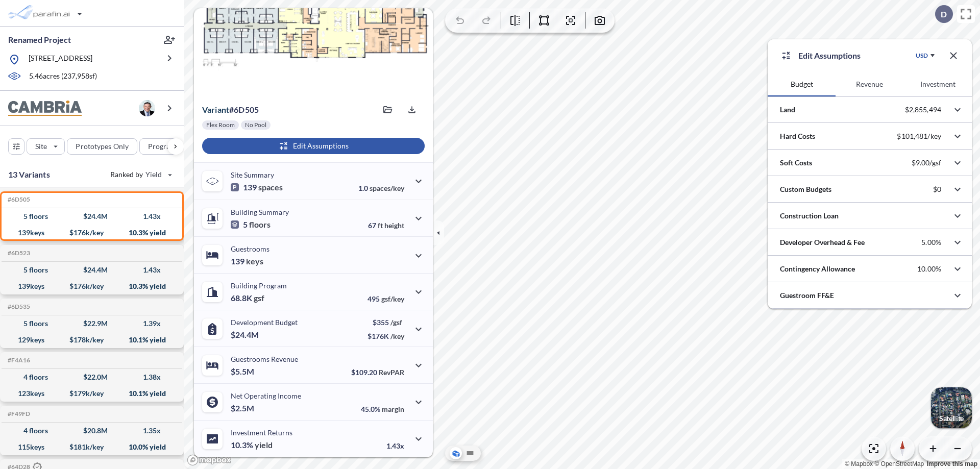  What do you see at coordinates (260, 224) in the screenshot?
I see `span: floors` at bounding box center [260, 224].